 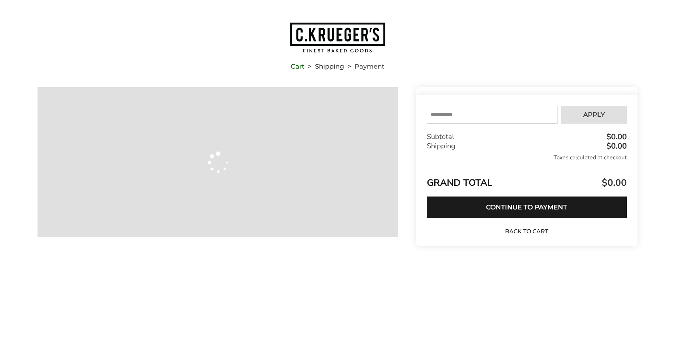 What do you see at coordinates (594, 115) in the screenshot?
I see `button: Apply` at bounding box center [594, 115].